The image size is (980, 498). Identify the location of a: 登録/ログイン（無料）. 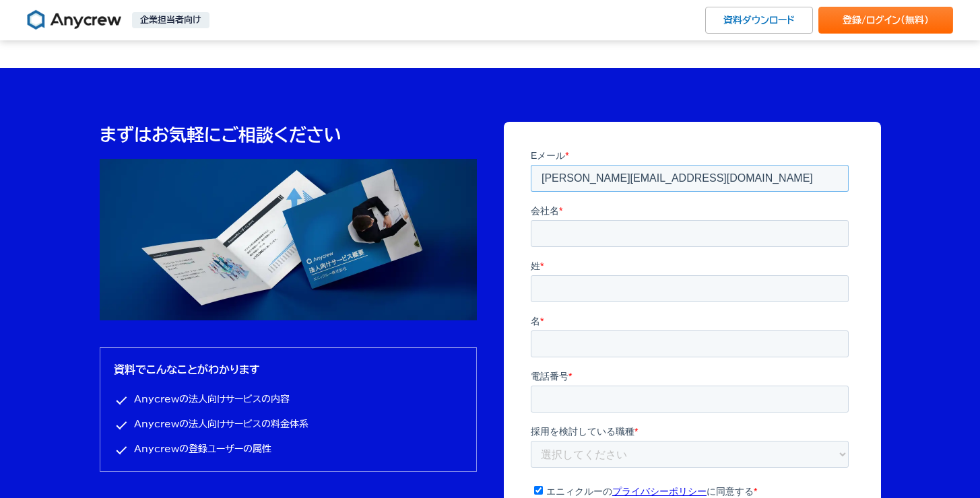
(886, 20).